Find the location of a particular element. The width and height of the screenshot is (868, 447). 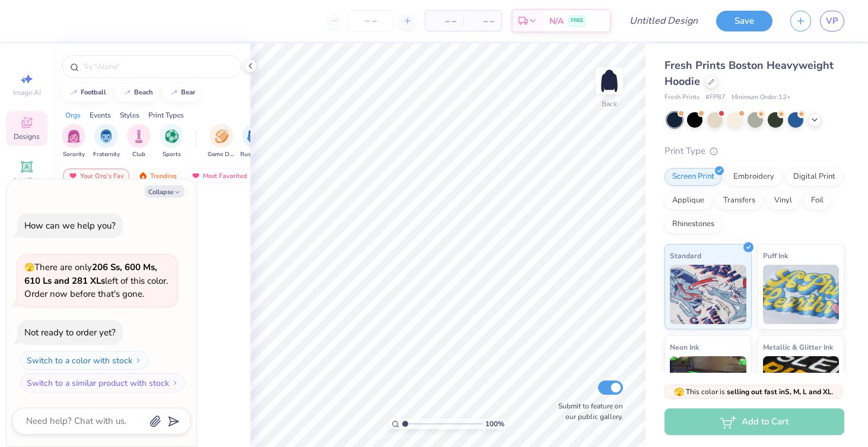

div: Back is located at coordinates (609, 104).